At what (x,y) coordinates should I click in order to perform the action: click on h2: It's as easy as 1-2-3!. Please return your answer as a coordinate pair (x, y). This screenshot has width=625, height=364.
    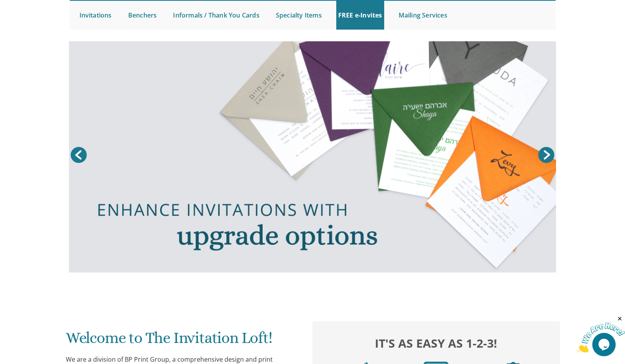
    Looking at the image, I should click on (436, 344).